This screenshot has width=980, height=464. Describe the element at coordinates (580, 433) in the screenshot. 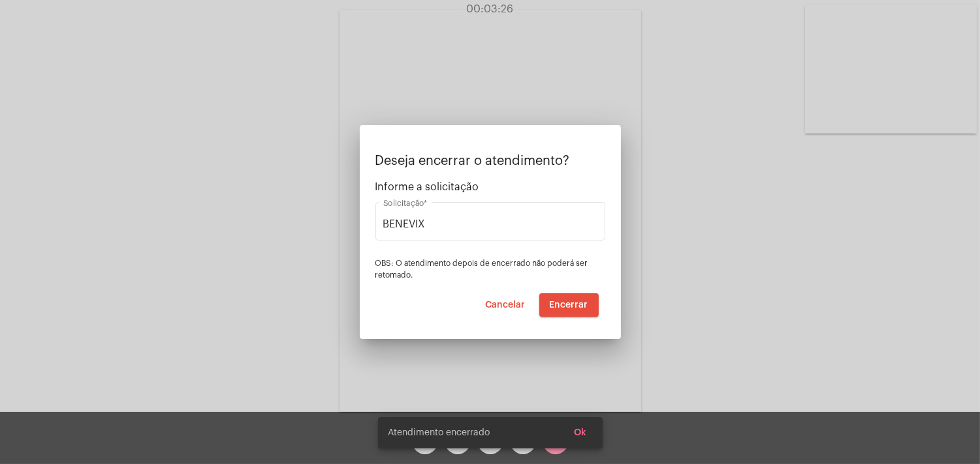

I see `span: Ok` at that location.